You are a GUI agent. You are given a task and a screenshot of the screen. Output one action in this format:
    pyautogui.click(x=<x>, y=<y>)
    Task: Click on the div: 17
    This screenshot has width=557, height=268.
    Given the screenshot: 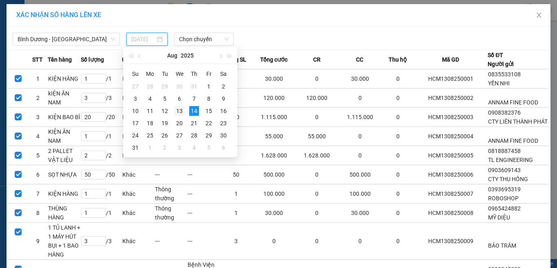 What is the action you would take?
    pyautogui.click(x=135, y=123)
    